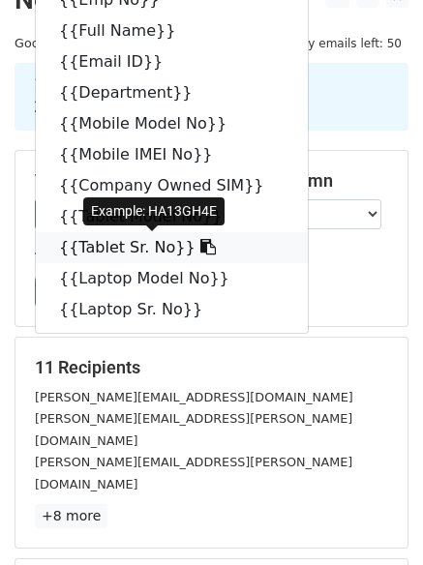 Image resolution: width=423 pixels, height=565 pixels. Describe the element at coordinates (71, 516) in the screenshot. I see `a: +8 more` at that location.